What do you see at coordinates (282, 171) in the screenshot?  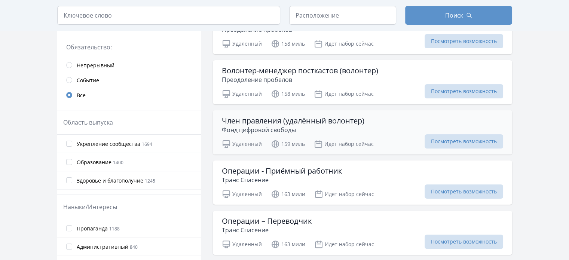 I see `font: Операции - Приёмный работник` at bounding box center [282, 171].